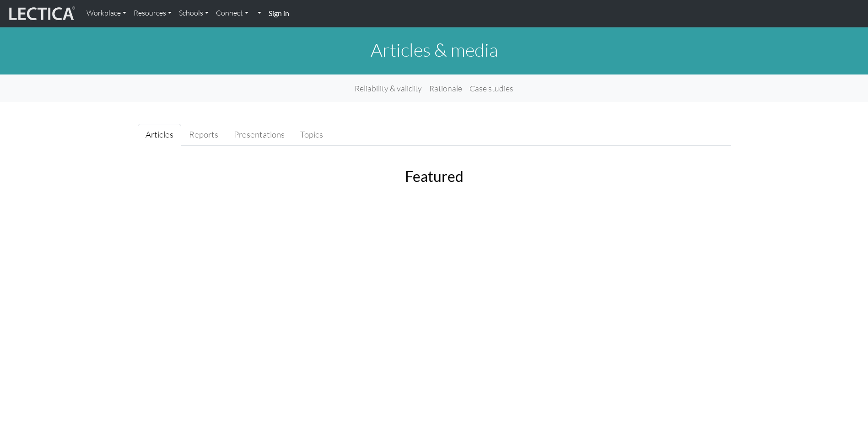 This screenshot has height=436, width=868. I want to click on a: Sign in, so click(279, 13).